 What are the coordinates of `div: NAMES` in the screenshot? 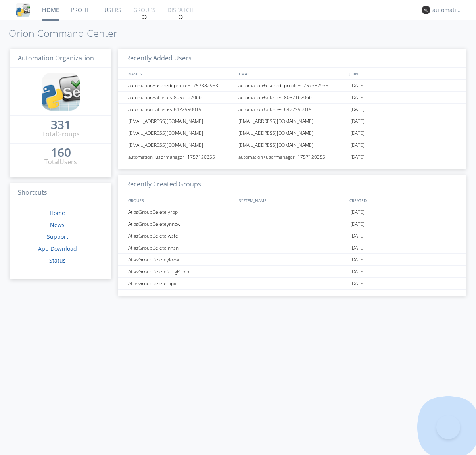 It's located at (180, 73).